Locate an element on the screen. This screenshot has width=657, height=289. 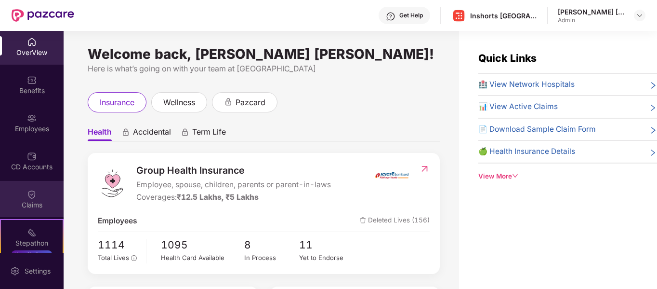
span: Term Life is located at coordinates (209, 133).